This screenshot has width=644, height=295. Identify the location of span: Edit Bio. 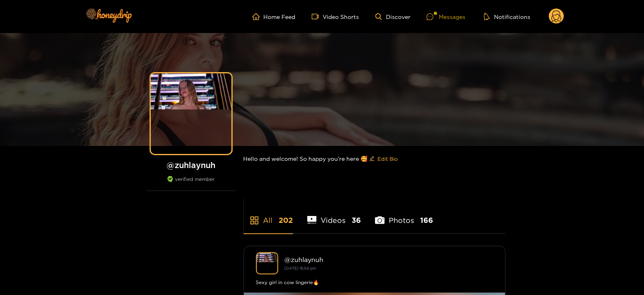
(388, 159).